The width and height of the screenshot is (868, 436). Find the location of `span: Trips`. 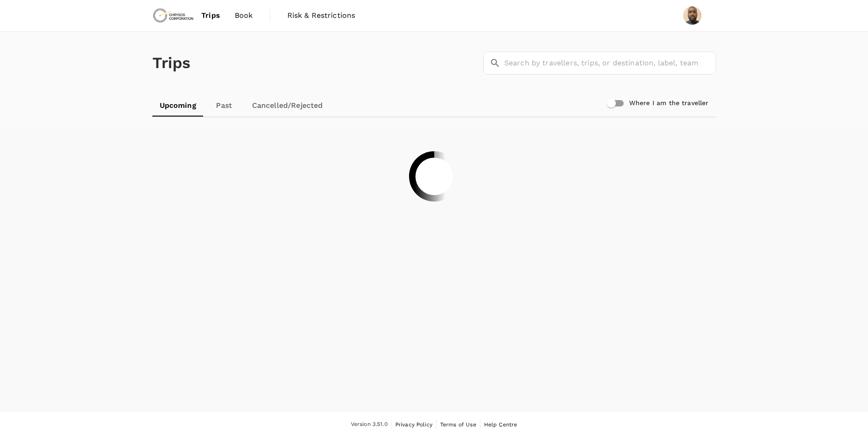

span: Trips is located at coordinates (210, 16).